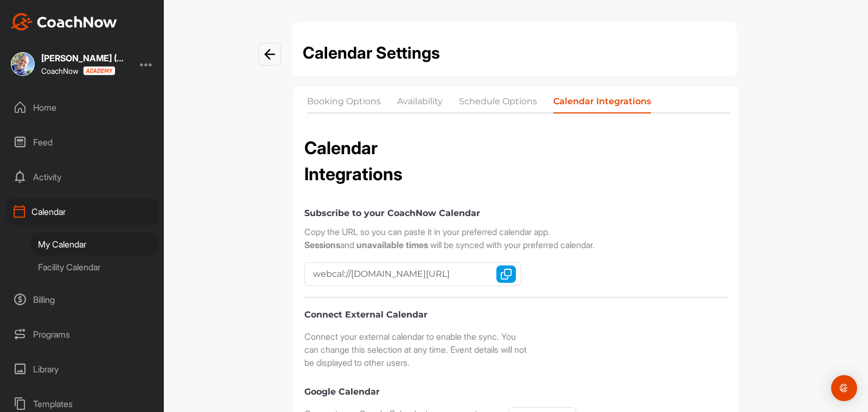  I want to click on li: Calendar Integrations, so click(602, 104).